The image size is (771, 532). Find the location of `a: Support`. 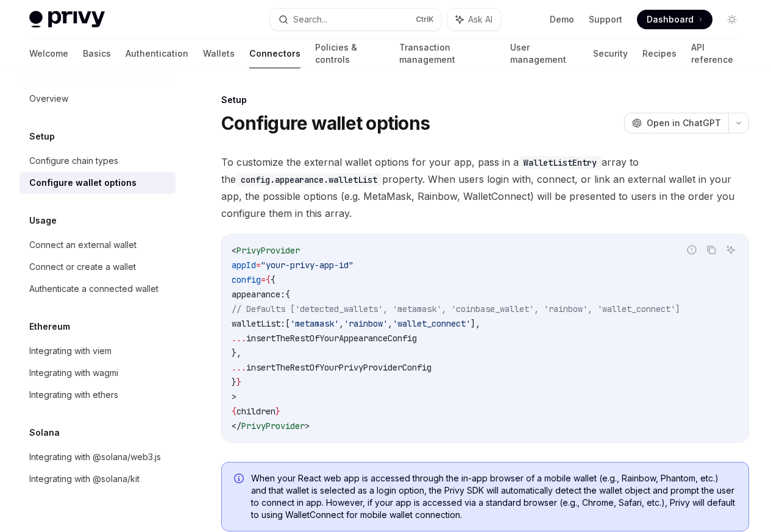

a: Support is located at coordinates (605, 19).